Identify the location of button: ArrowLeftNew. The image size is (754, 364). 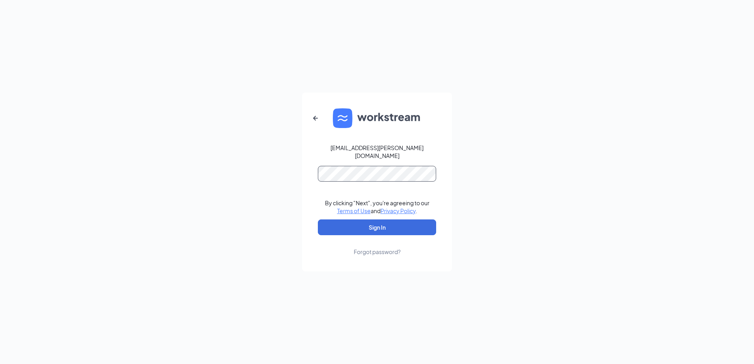
(315, 118).